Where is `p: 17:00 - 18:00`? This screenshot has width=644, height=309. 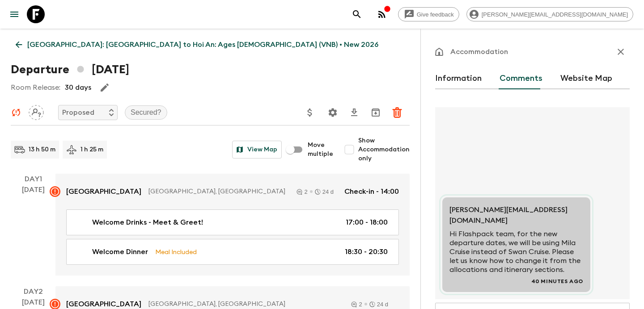
p: 17:00 - 18:00 is located at coordinates (367, 222).